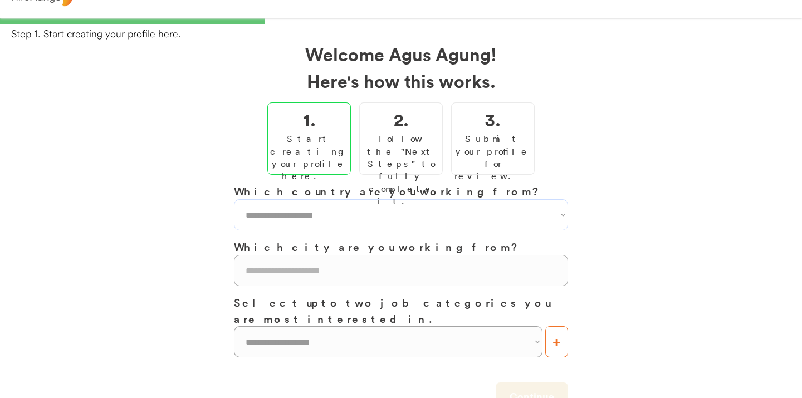 The image size is (802, 398). What do you see at coordinates (493, 119) in the screenshot?
I see `h2: 3.` at bounding box center [493, 119].